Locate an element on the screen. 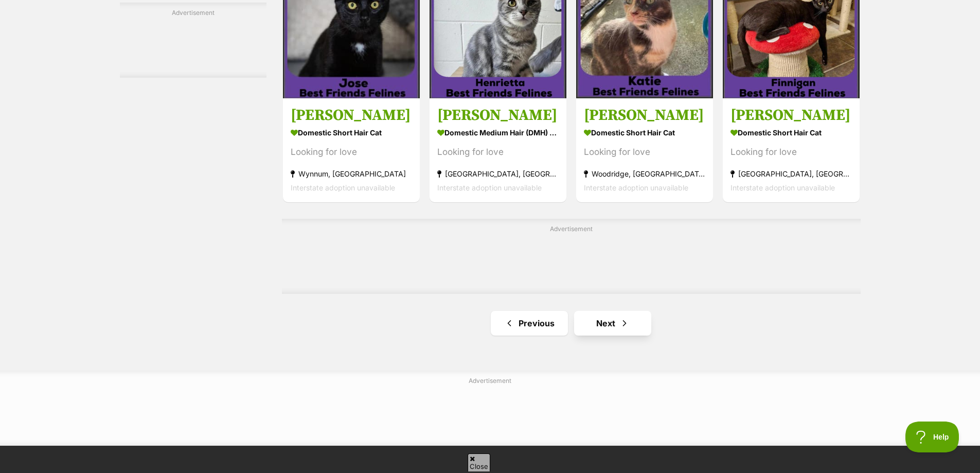  a: Previous page is located at coordinates (529, 323).